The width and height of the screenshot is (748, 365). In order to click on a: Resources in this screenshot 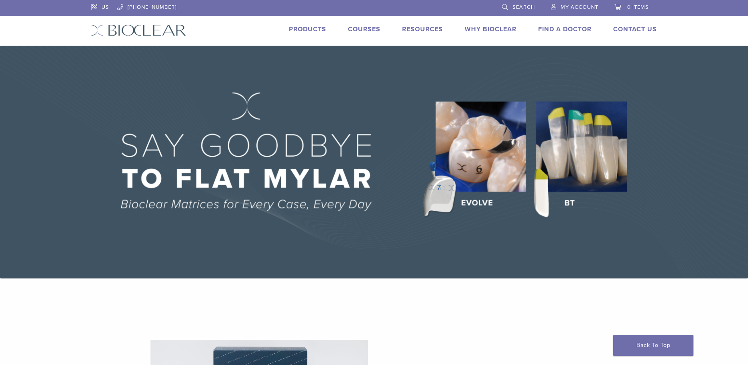, I will do `click(422, 29)`.